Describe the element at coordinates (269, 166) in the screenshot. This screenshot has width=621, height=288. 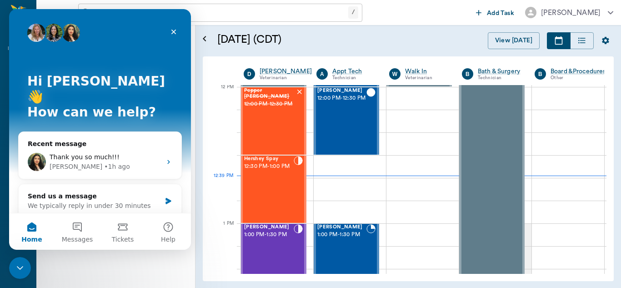
I see `span: 12:30 PM - 1:00 PM` at that location.